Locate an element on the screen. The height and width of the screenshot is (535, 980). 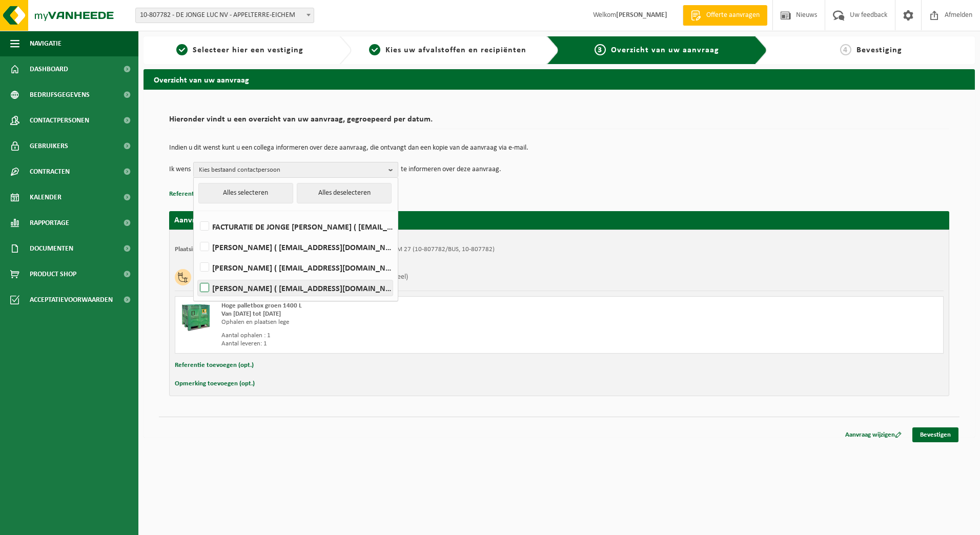
a: Aanvraag wijzigen is located at coordinates (873, 434).